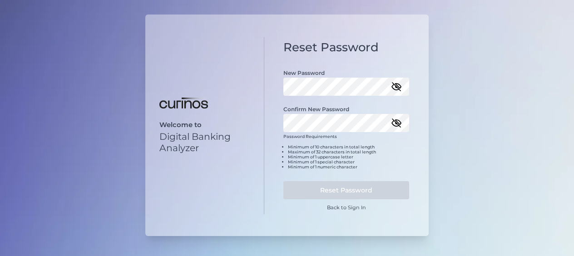  What do you see at coordinates (316, 109) in the screenshot?
I see `label: Confirm New Password` at bounding box center [316, 109].